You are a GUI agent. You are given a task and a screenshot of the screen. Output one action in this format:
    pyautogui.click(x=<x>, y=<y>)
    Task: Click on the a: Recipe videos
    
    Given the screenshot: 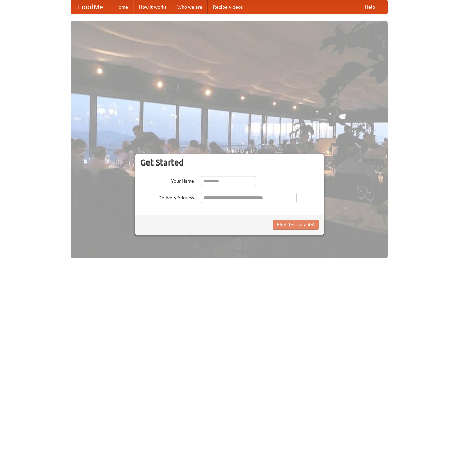 What is the action you would take?
    pyautogui.click(x=227, y=7)
    